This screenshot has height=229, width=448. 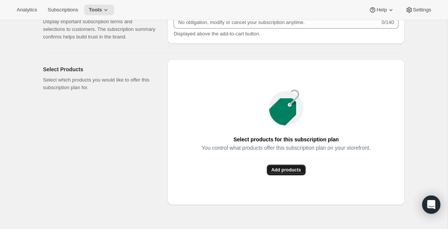 What do you see at coordinates (422, 10) in the screenshot?
I see `span: Settings` at bounding box center [422, 10].